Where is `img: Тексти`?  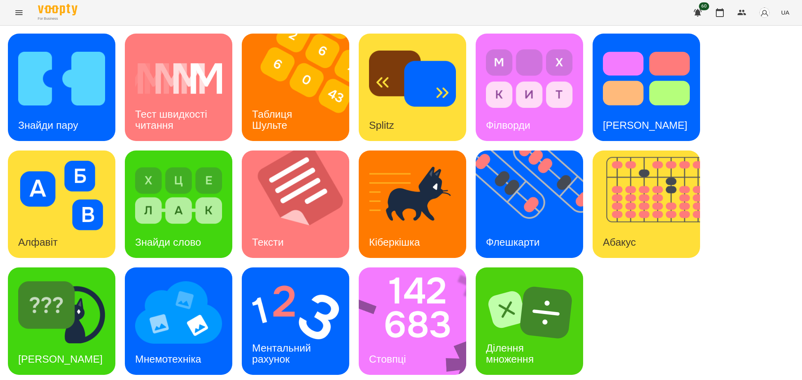 img: Тексти is located at coordinates (300, 204).